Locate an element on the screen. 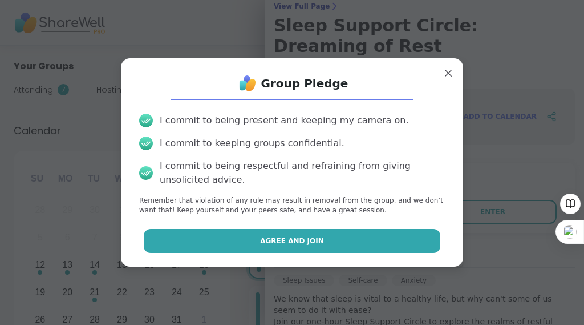 This screenshot has width=584, height=325. h1: Group Pledge is located at coordinates (305, 83).